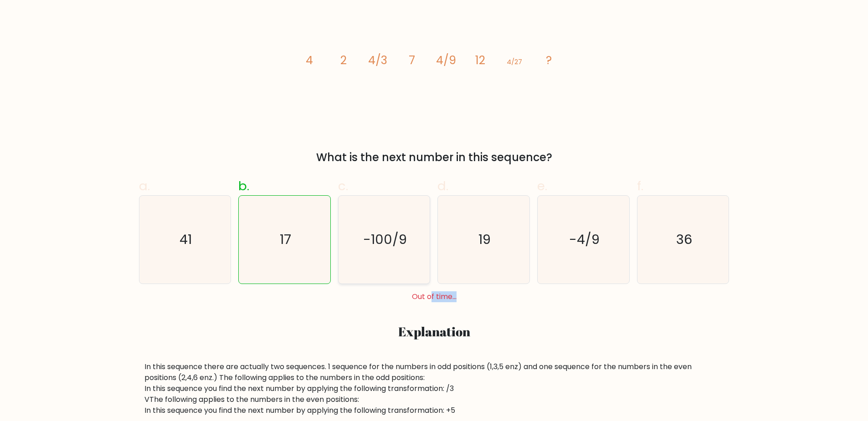  What do you see at coordinates (285, 240) in the screenshot?
I see `text: 17` at bounding box center [285, 240].